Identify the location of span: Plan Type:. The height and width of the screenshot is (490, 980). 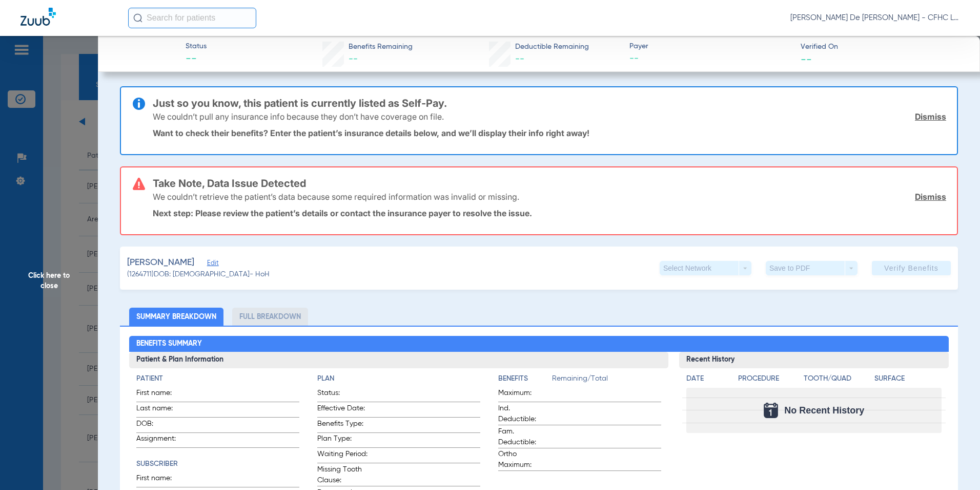
(343, 440).